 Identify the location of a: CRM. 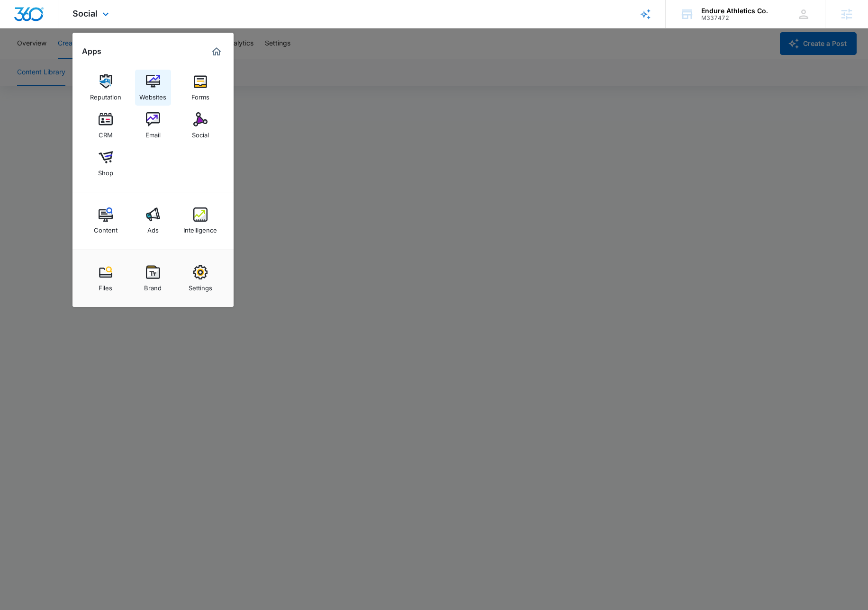
(106, 126).